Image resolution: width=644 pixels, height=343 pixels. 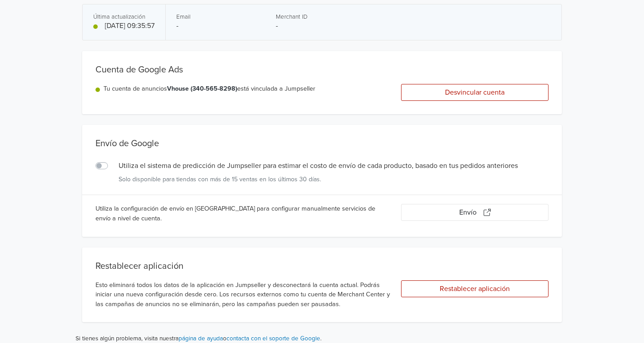 What do you see at coordinates (475, 213) in the screenshot?
I see `button: Envío` at bounding box center [475, 213].